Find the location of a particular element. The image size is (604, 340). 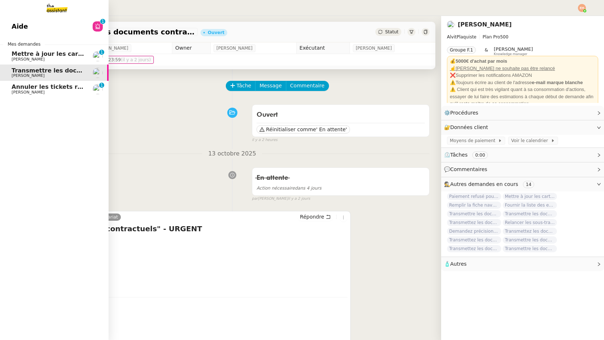

span: (il y a 2 jours) is located at coordinates (136, 60).